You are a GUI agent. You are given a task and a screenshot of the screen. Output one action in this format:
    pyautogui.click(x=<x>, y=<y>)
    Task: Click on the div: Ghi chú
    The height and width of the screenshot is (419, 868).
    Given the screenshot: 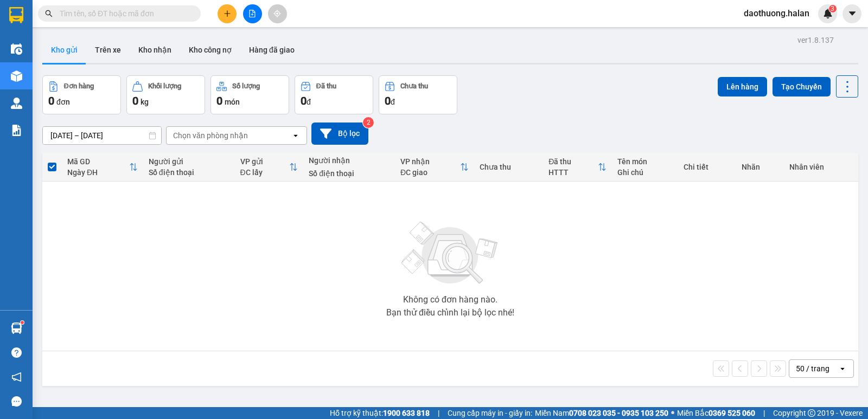 What is the action you would take?
    pyautogui.click(x=645, y=173)
    